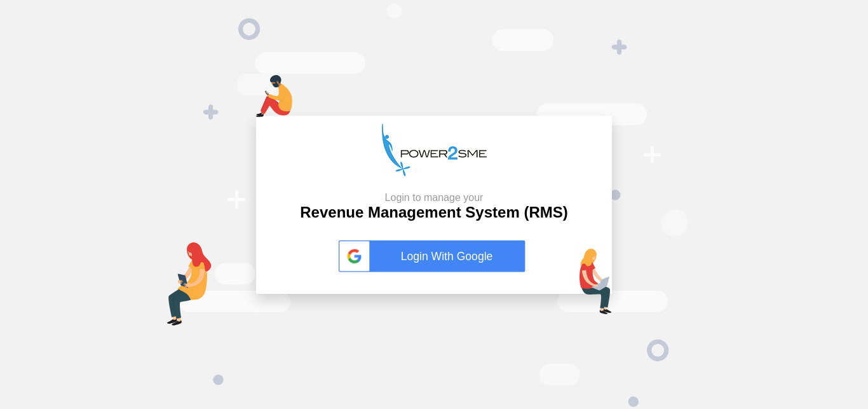 The height and width of the screenshot is (409, 868). Describe the element at coordinates (274, 96) in the screenshot. I see `img: mob-login.png` at that location.